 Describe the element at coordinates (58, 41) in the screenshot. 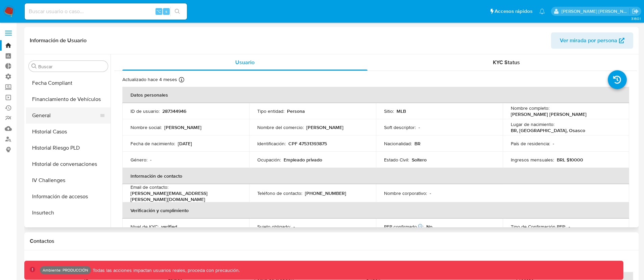

I see `h1: Información de Usuario` at that location.